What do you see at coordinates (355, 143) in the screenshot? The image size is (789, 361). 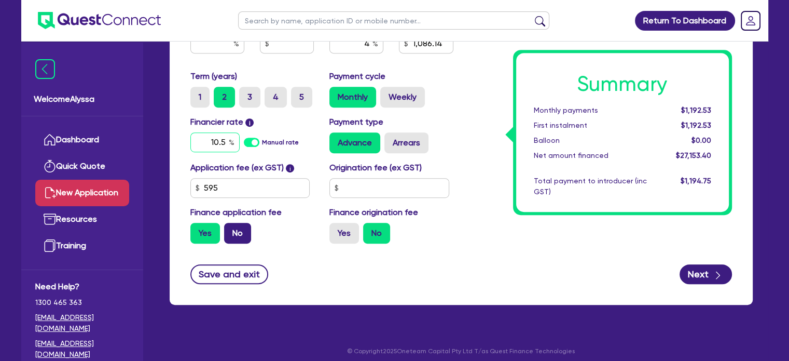 I see `label: Advance` at bounding box center [355, 143].